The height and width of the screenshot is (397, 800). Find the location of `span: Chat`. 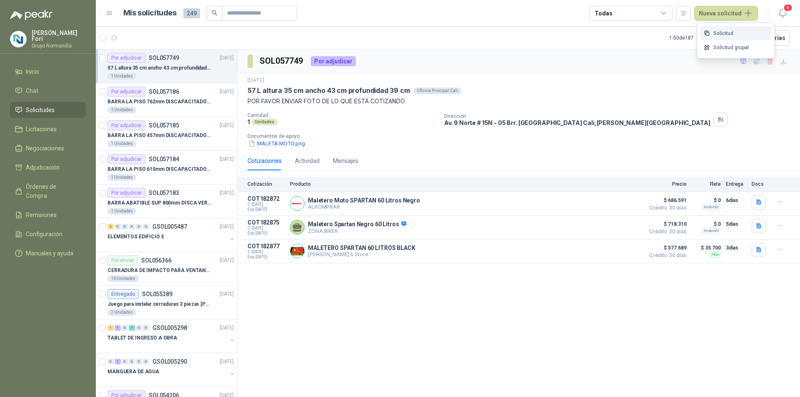

span: Chat is located at coordinates (32, 91).